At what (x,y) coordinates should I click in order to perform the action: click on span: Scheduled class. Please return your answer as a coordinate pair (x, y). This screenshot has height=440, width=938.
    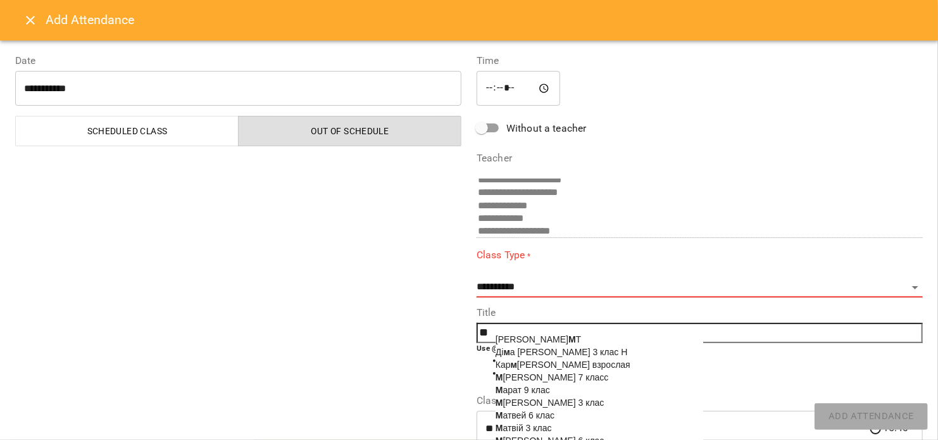
    Looking at the image, I should click on (127, 131).